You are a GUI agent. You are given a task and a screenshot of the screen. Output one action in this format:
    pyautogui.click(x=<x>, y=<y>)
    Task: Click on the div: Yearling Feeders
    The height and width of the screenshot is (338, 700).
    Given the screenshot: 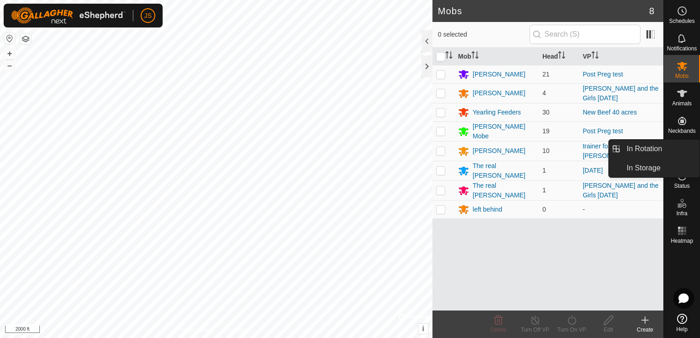 What is the action you would take?
    pyautogui.click(x=496, y=112)
    